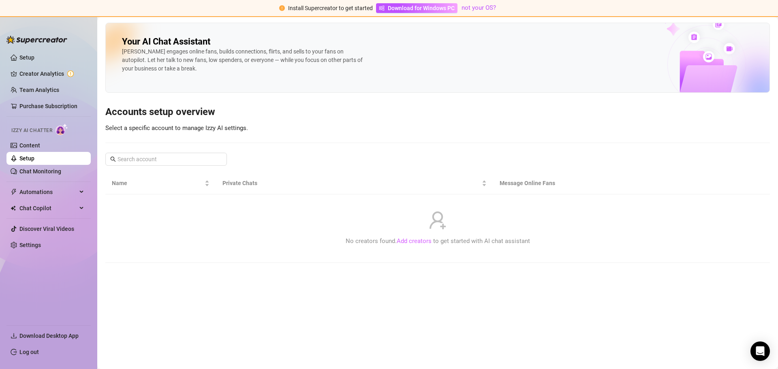 Image resolution: width=778 pixels, height=369 pixels. What do you see at coordinates (47, 229) in the screenshot?
I see `a: Discover Viral Videos` at bounding box center [47, 229].